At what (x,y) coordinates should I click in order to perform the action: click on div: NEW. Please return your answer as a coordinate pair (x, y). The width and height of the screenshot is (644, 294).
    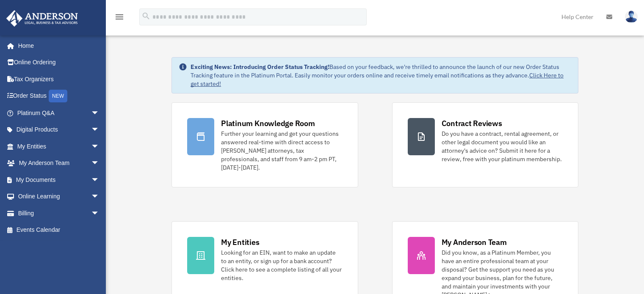
    Looking at the image, I should click on (58, 96).